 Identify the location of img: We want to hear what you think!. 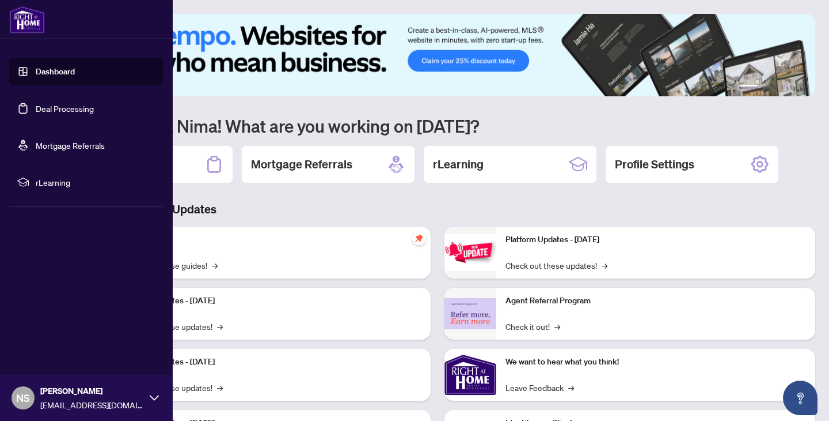
(471, 374).